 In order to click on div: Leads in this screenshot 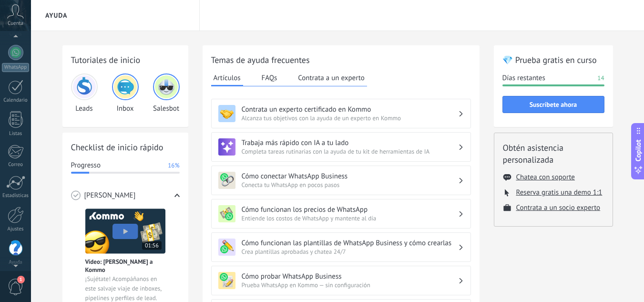, I will do `click(85, 93)`.